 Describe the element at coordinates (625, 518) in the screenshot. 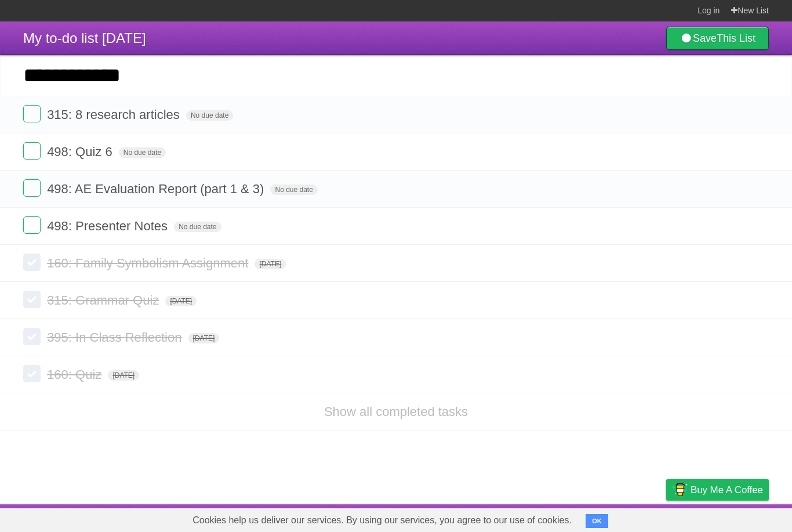

I see `a: Terms` at that location.